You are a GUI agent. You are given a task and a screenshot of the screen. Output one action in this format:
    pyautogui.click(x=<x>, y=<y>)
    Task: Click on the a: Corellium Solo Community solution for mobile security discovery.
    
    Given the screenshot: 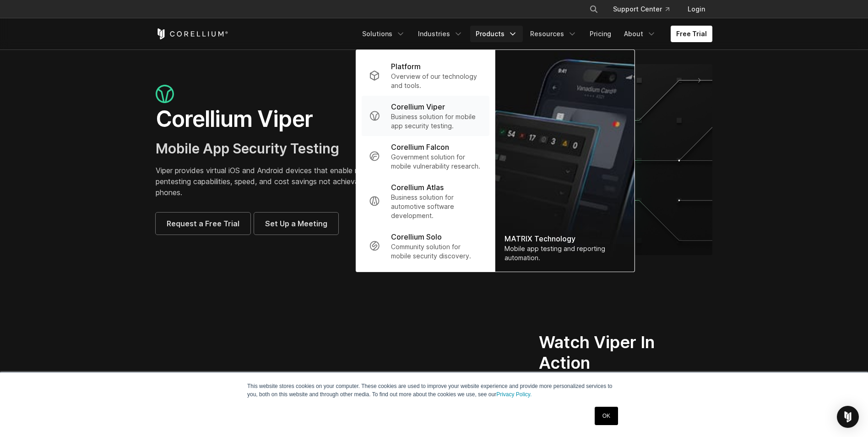 What is the action you would take?
    pyautogui.click(x=425, y=246)
    